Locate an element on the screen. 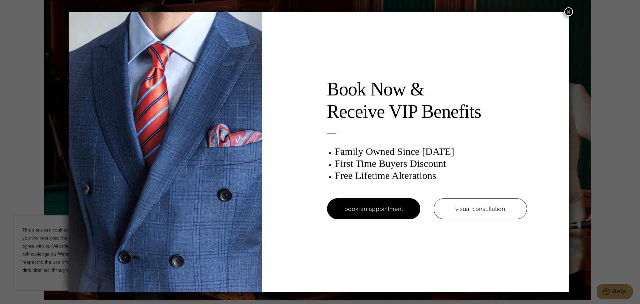 The image size is (640, 304). a: visual consultation is located at coordinates (480, 208).